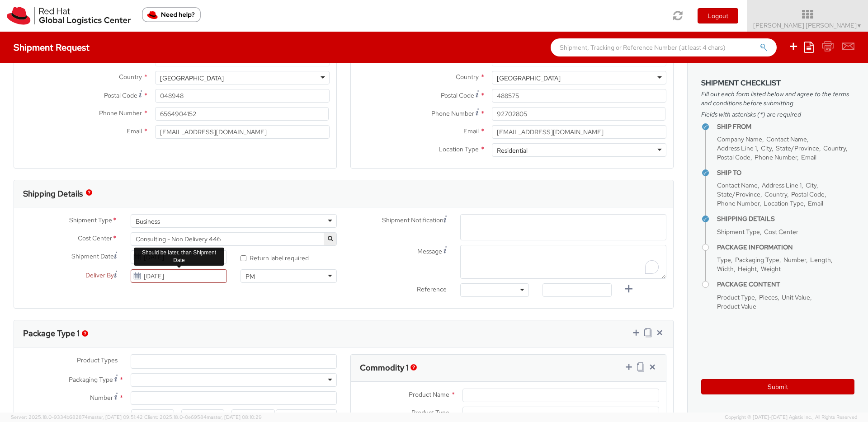 Image resolution: width=868 pixels, height=422 pixels. I want to click on h4: Ship From, so click(786, 127).